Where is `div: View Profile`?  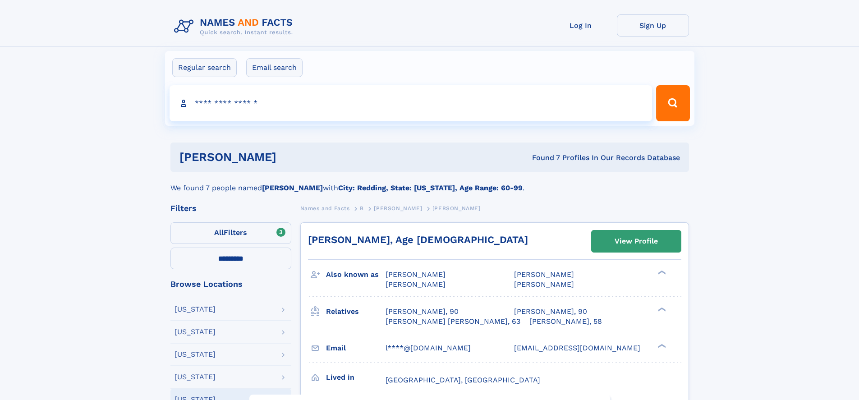
div: View Profile is located at coordinates (636, 241).